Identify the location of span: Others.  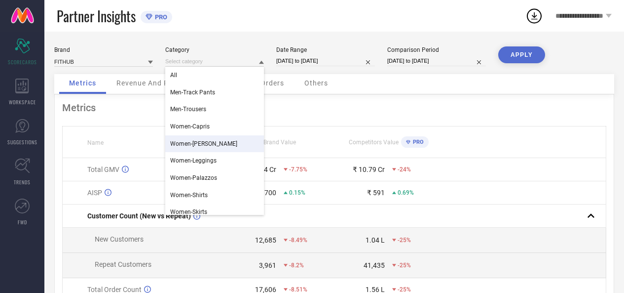
(316, 83).